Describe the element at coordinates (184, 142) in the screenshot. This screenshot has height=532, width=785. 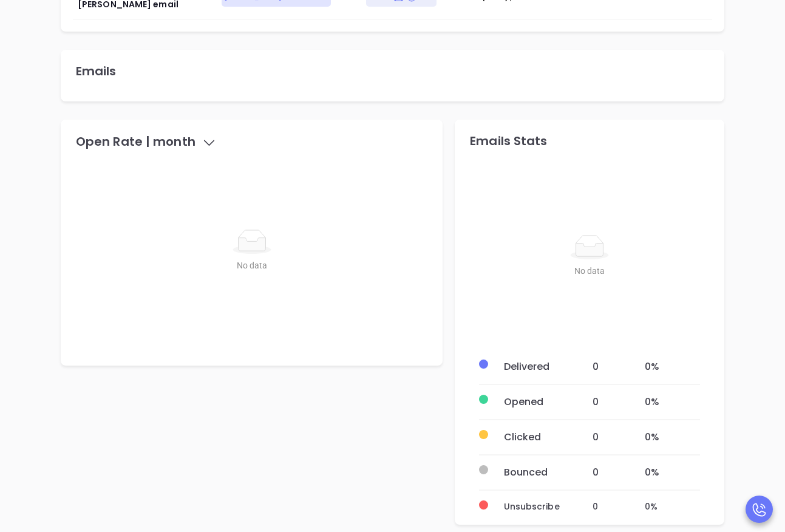
I see `span: month` at that location.